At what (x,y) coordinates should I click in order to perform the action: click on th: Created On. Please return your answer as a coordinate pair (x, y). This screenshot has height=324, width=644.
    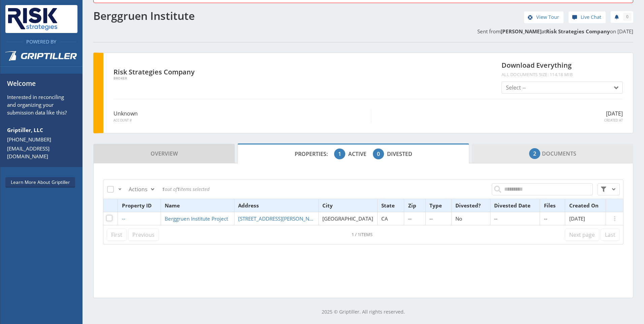
    Looking at the image, I should click on (587, 205).